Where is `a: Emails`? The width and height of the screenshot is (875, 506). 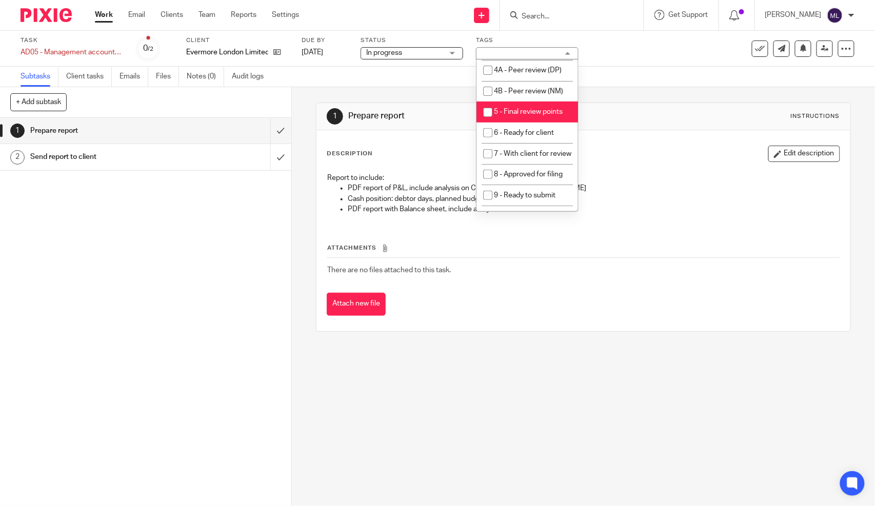
a: Emails is located at coordinates (134, 76).